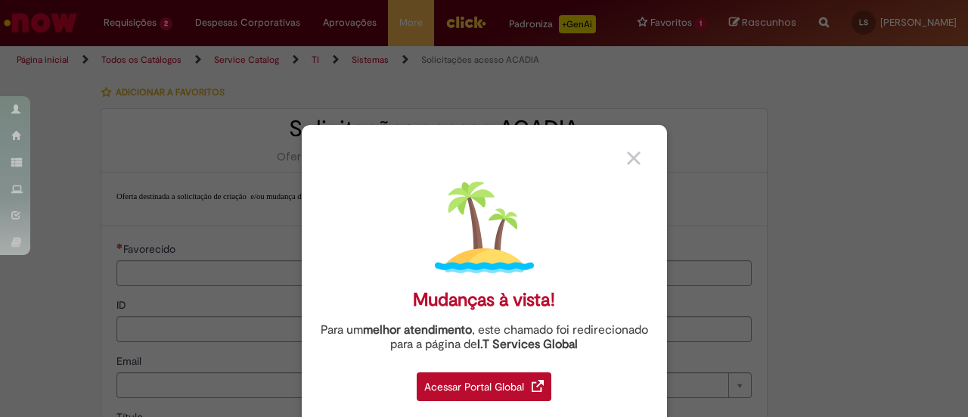 The width and height of the screenshot is (968, 417). I want to click on div: Acessar Portal Global, so click(484, 386).